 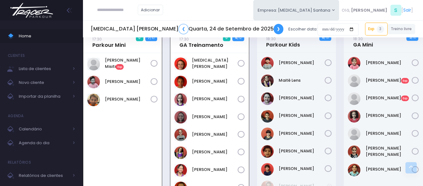 I want to click on h4: Clientes, so click(x=16, y=55).